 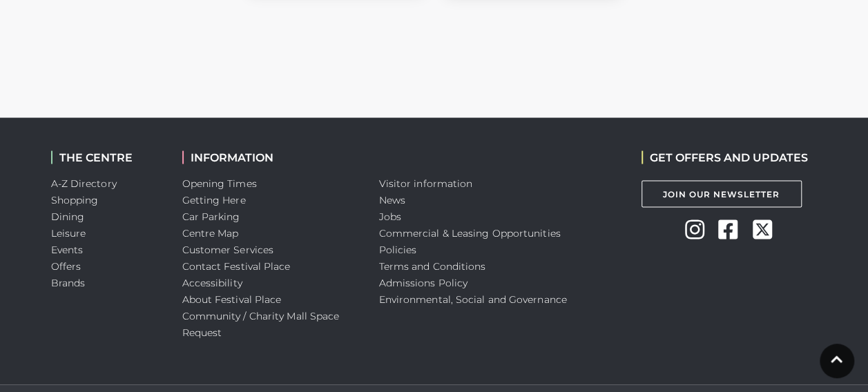 I want to click on a: Contact Festival Place, so click(x=236, y=266).